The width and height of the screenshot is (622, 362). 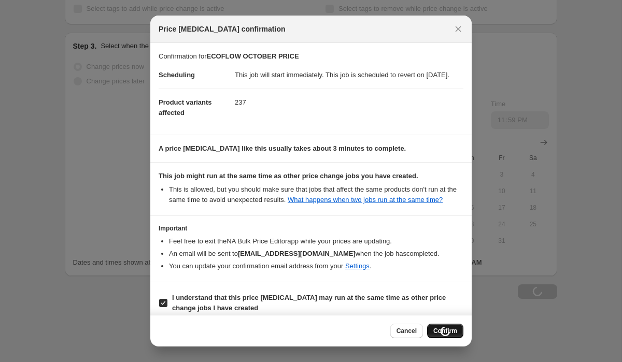 What do you see at coordinates (252, 56) in the screenshot?
I see `b: ECOFLOW OCTOBER PRICE` at bounding box center [252, 56].